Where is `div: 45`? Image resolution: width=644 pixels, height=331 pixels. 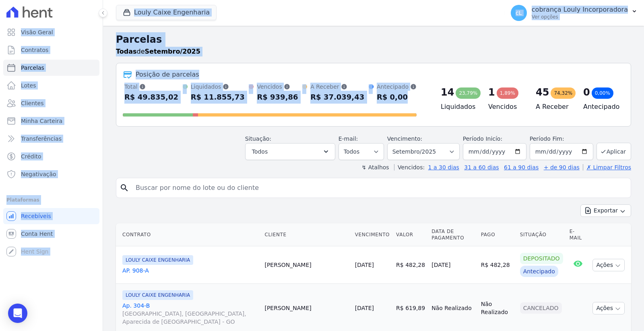
div: 45 is located at coordinates (542, 93).